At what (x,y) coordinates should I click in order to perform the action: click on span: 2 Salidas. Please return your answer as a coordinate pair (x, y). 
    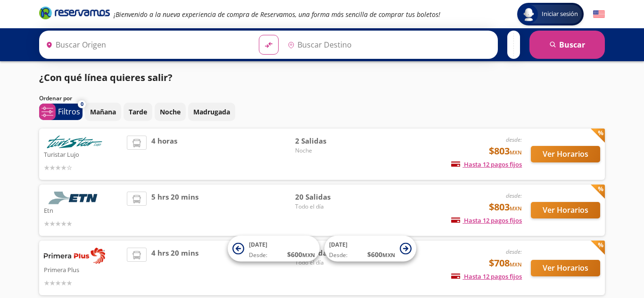
    Looking at the image, I should click on (328, 141).